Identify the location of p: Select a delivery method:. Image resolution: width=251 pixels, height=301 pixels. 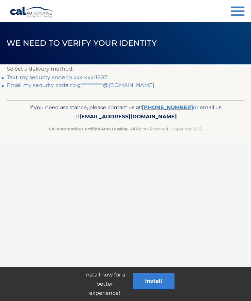
(125, 69).